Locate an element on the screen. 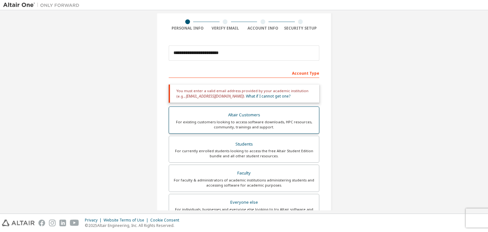 This screenshot has width=488, height=232. div: Website Terms of Use is located at coordinates (127, 220).